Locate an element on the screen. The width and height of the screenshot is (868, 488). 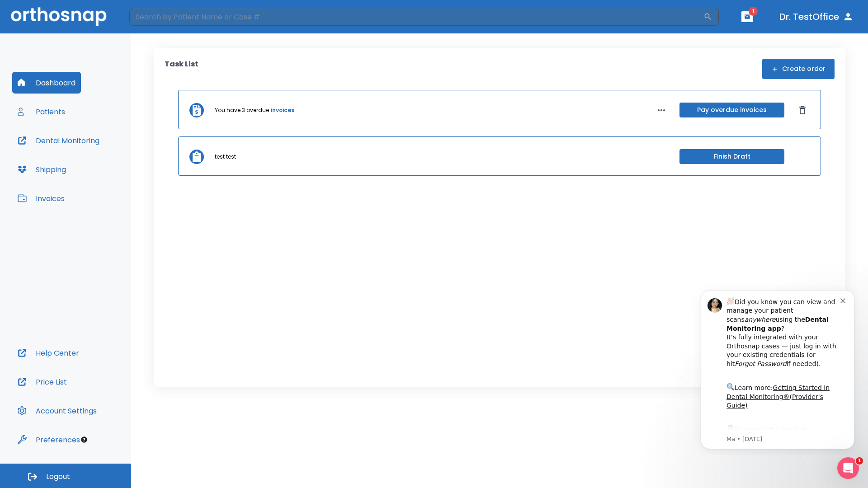
button: Account Settings is located at coordinates (57, 411).